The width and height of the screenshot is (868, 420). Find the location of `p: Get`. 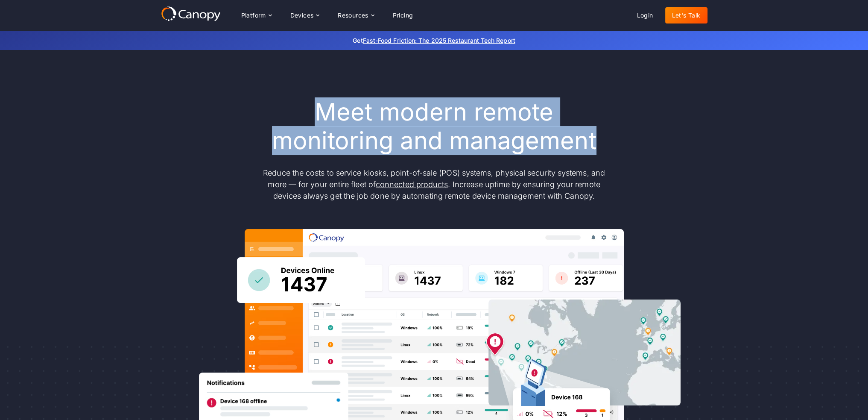

p: Get is located at coordinates (434, 40).